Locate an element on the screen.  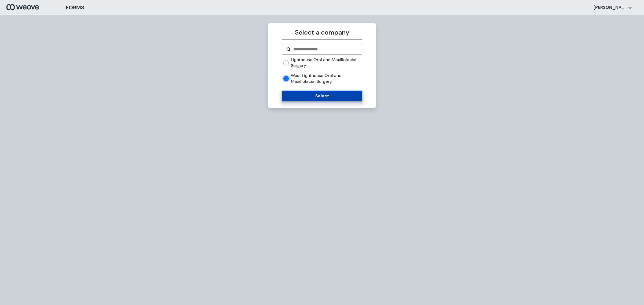
button: Select is located at coordinates (322, 96).